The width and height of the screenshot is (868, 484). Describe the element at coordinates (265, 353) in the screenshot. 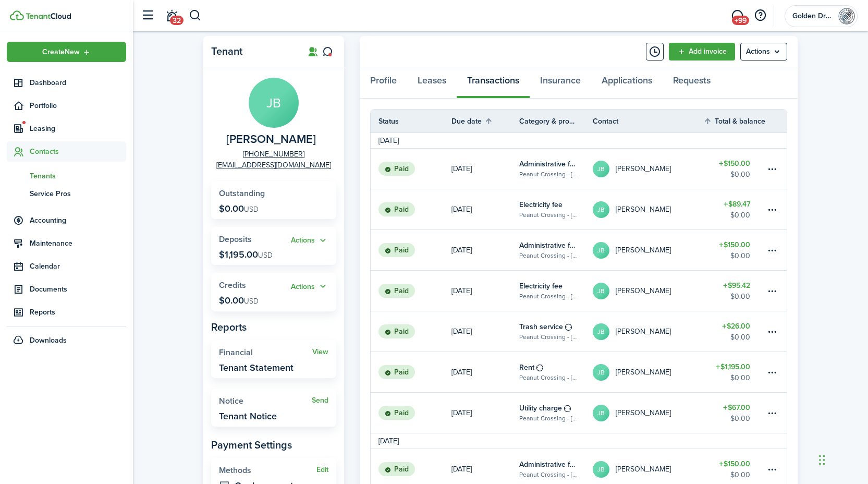

I see `widget-stats-title: Financial` at that location.